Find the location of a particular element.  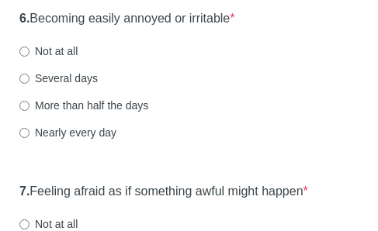

label: More than half the days is located at coordinates (84, 105).